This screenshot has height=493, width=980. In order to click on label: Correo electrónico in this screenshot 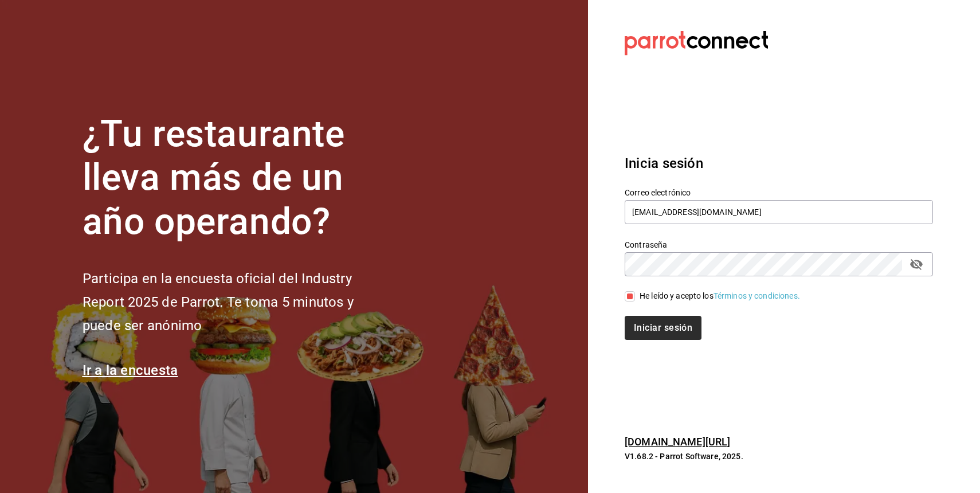, I will do `click(779, 192)`.